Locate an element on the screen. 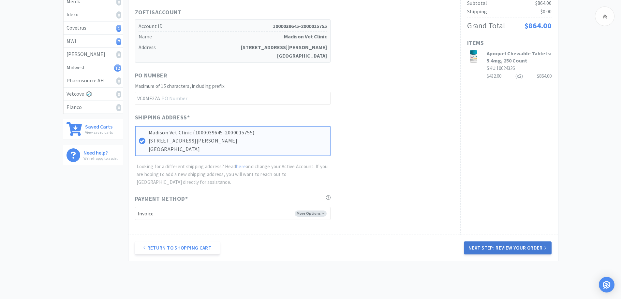 The height and width of the screenshot is (299, 621). div: Open Intercom Messenger is located at coordinates (606, 285).